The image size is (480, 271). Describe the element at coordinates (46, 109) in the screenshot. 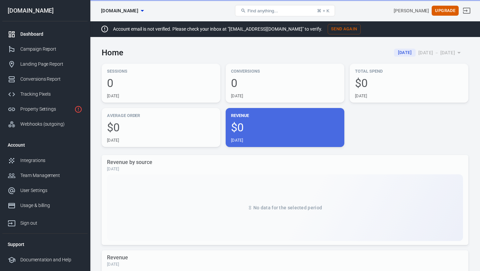

I see `div: Property Settings` at that location.